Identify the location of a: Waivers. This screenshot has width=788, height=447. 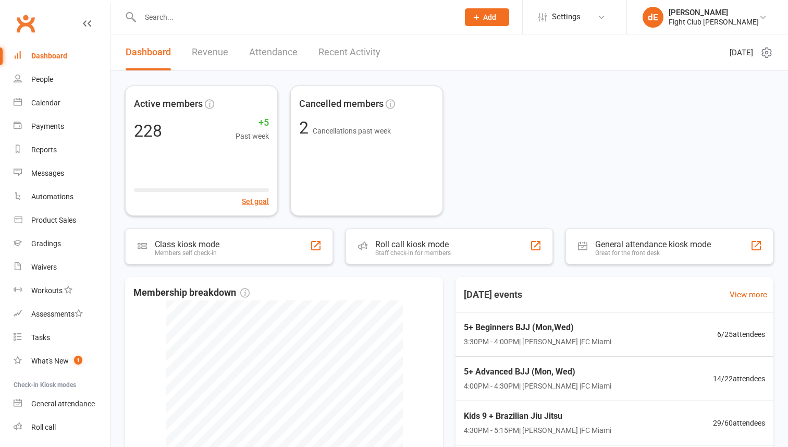
(62, 267).